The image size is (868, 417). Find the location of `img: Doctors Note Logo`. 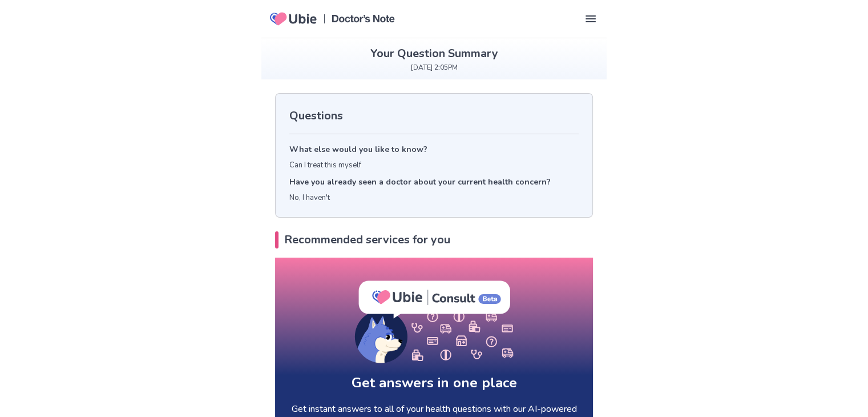

img: Doctors Note Logo is located at coordinates (363, 19).